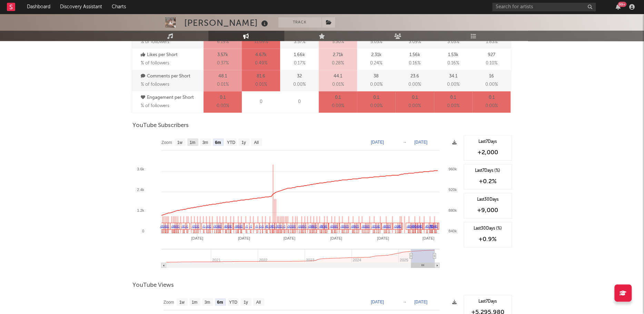 This screenshot has width=644, height=314. Describe the element at coordinates (488, 200) in the screenshot. I see `div: Last 30 Days` at that location.